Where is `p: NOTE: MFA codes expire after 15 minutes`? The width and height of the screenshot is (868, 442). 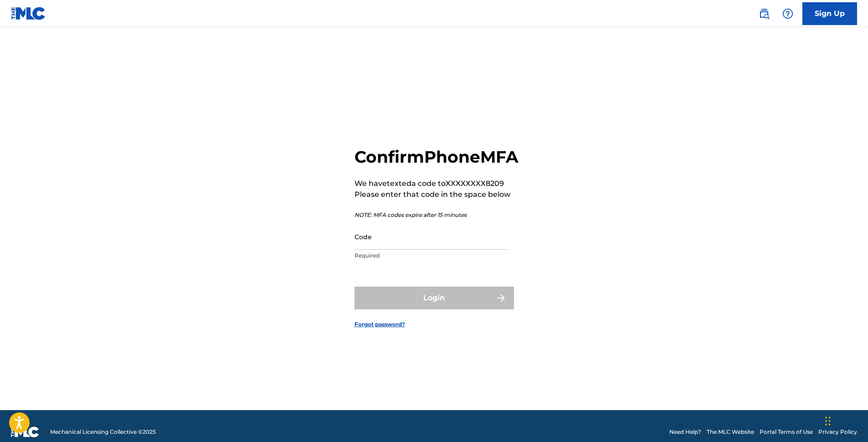
p: NOTE: MFA codes expire after 15 minutes is located at coordinates (437, 215).